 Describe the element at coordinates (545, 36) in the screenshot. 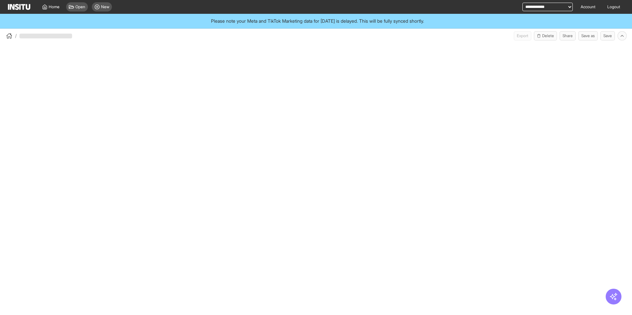

I see `button: Delete` at that location.